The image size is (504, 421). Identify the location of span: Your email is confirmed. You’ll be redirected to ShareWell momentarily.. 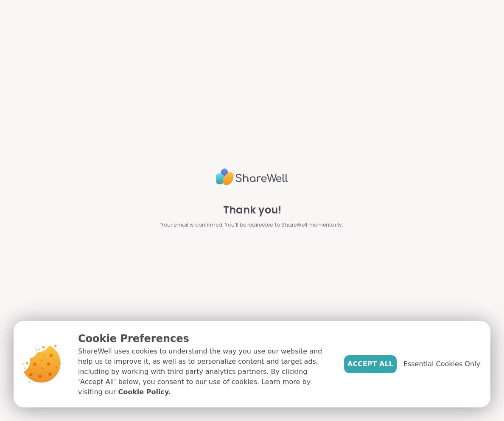
(252, 225).